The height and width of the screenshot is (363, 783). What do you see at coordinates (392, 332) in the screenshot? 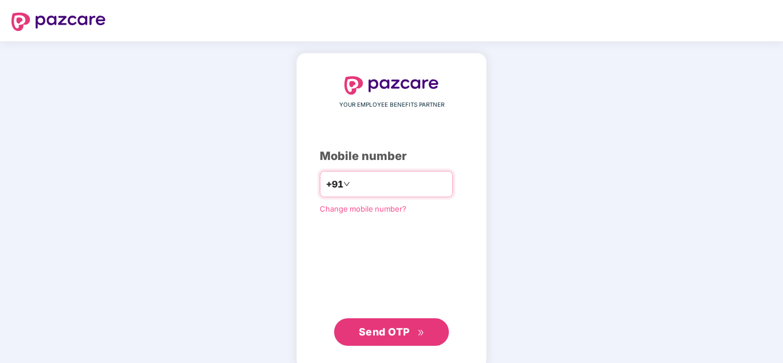
I see `button: Send OTPdouble-right` at bounding box center [392, 332].